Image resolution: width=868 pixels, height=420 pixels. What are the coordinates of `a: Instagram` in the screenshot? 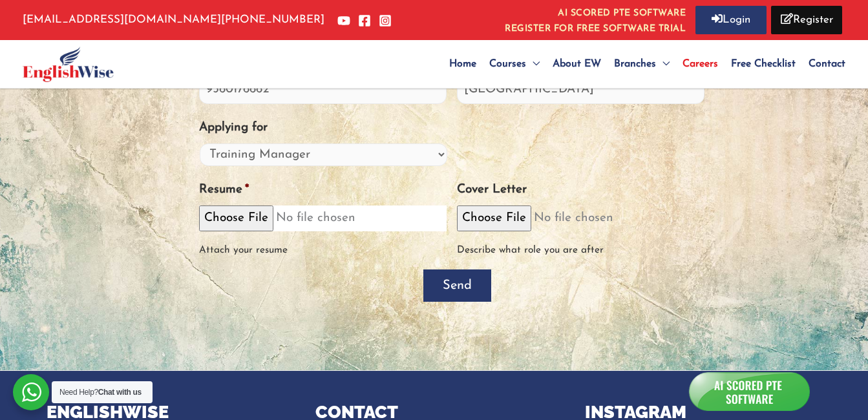 It's located at (385, 21).